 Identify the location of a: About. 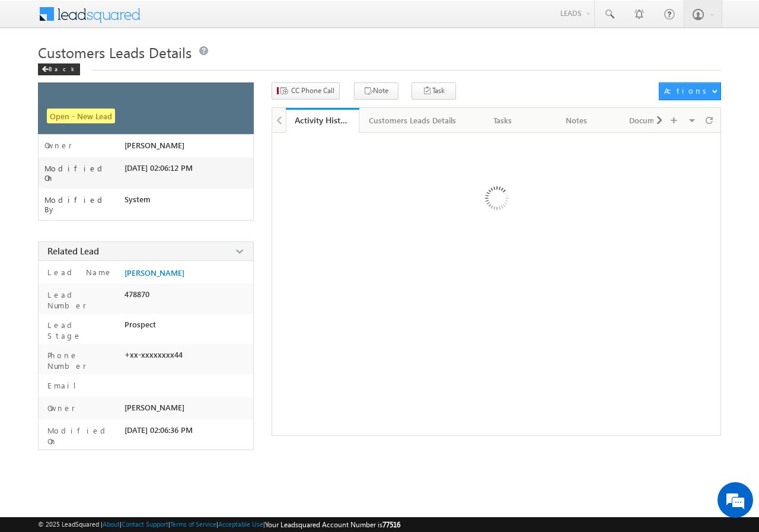
(111, 523).